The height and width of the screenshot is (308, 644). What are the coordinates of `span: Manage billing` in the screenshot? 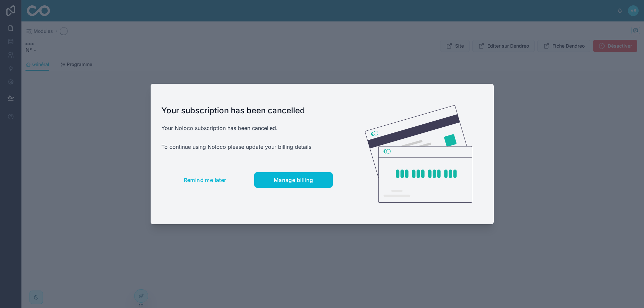 It's located at (293, 180).